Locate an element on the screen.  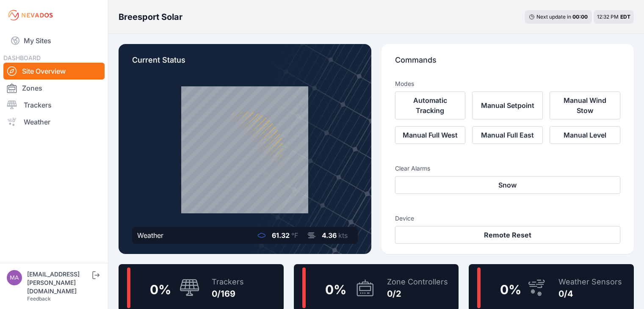
span: kts is located at coordinates (343, 235).